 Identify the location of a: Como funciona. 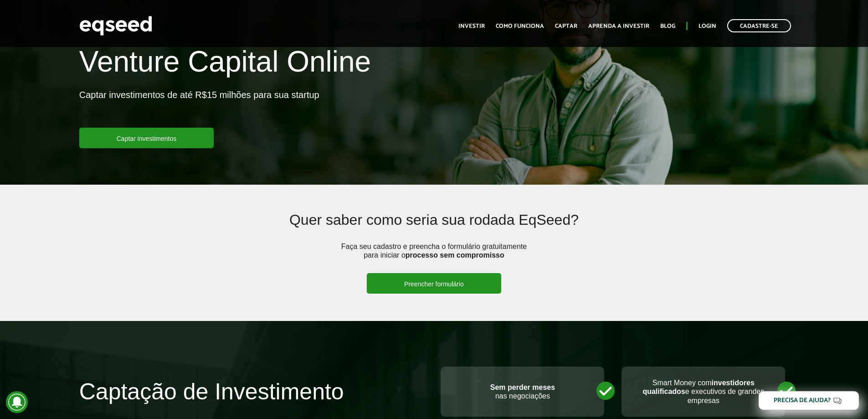
(520, 26).